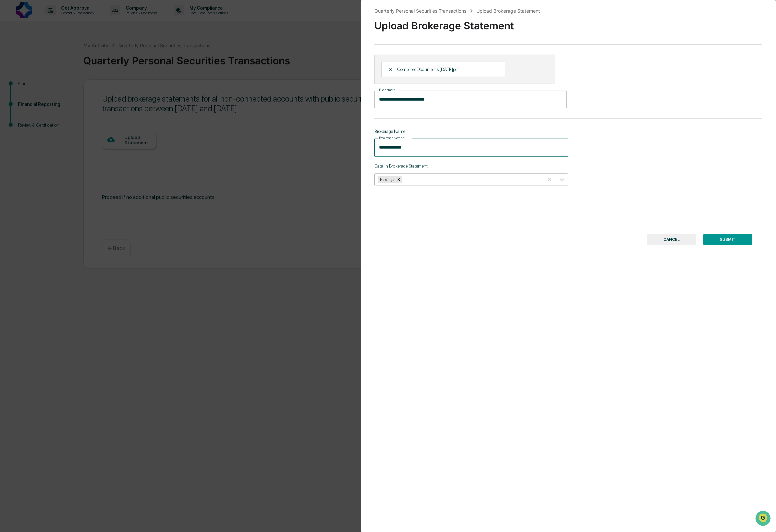 The image size is (776, 532). I want to click on button: Open customer support, so click(8, 8).